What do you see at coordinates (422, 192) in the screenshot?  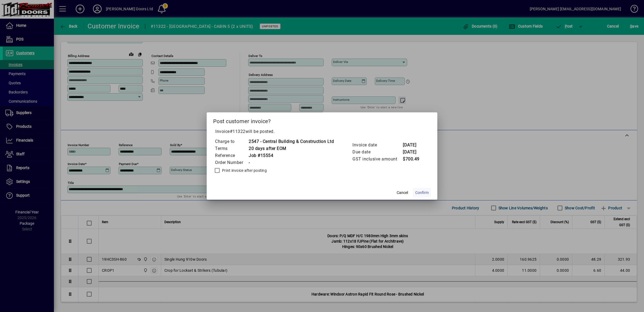 I see `button: Confirm` at bounding box center [422, 192].